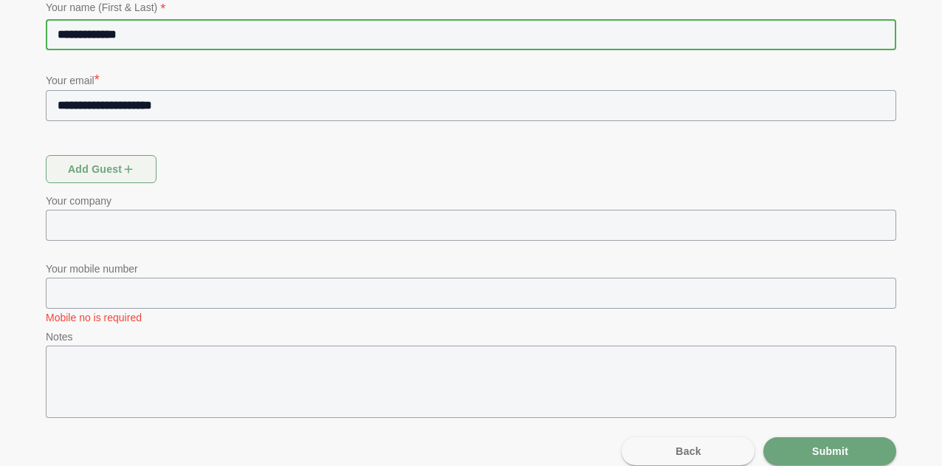 This screenshot has height=466, width=942. What do you see at coordinates (101, 169) in the screenshot?
I see `span: Add guest` at bounding box center [101, 169].